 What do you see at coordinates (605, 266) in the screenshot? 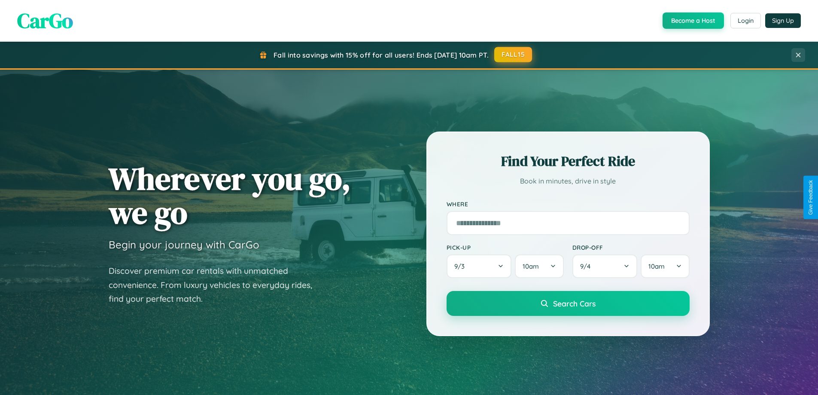
I see `button: 9/4` at bounding box center [605, 266].